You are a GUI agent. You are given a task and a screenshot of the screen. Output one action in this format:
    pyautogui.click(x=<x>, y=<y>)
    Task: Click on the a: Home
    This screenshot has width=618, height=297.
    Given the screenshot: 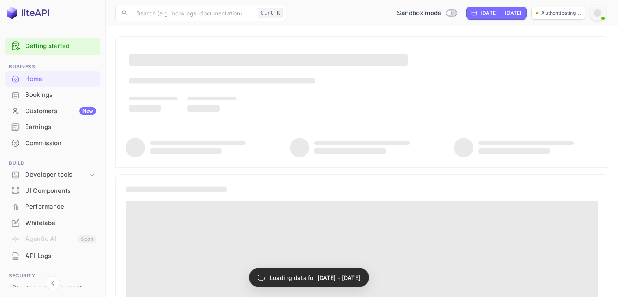 What is the action you would take?
    pyautogui.click(x=52, y=78)
    